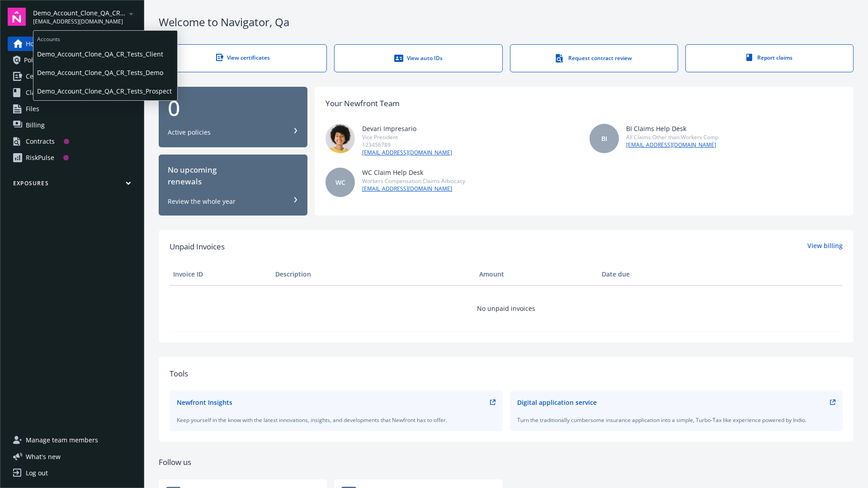 The height and width of the screenshot is (488, 868). What do you see at coordinates (35, 44) in the screenshot?
I see `span: Home` at bounding box center [35, 44].